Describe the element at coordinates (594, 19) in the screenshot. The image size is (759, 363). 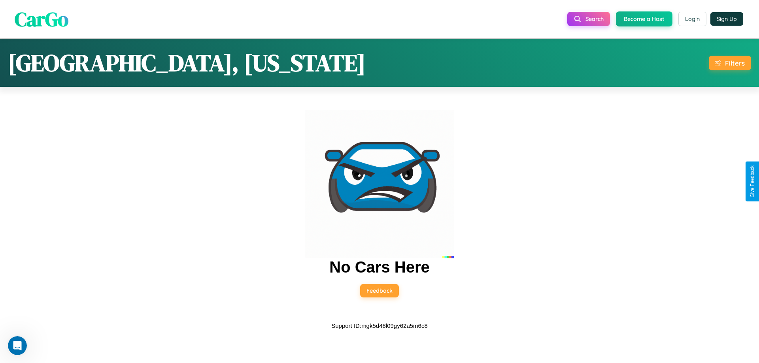
I see `span: Search` at that location.